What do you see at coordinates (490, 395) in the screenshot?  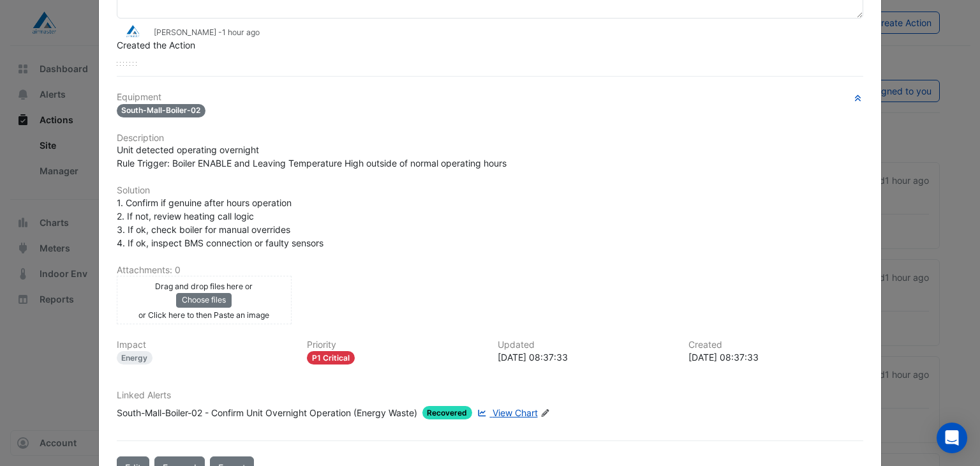 I see `h6: Linked Alerts` at bounding box center [490, 395].